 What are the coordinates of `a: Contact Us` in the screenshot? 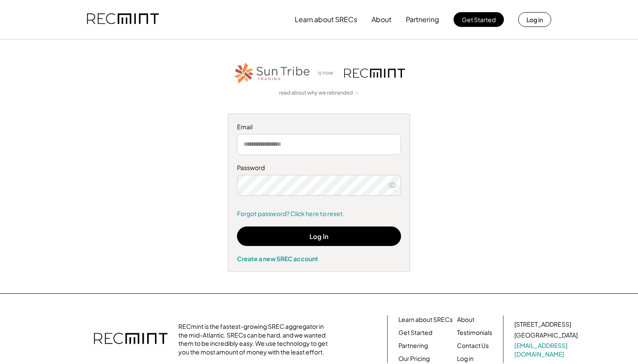 It's located at (473, 346).